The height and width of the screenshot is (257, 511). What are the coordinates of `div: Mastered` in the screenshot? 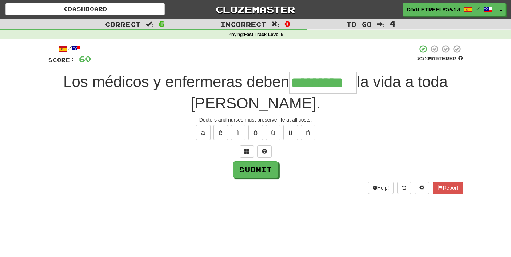 It's located at (440, 59).